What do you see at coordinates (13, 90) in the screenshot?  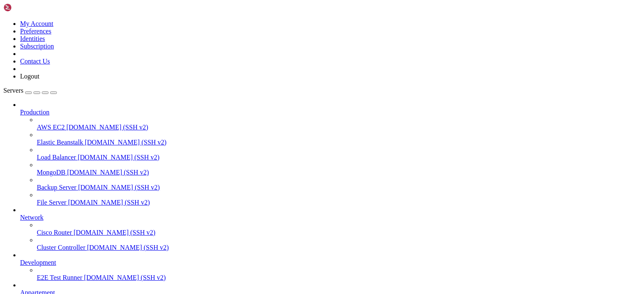 I see `span: Servers` at bounding box center [13, 90].